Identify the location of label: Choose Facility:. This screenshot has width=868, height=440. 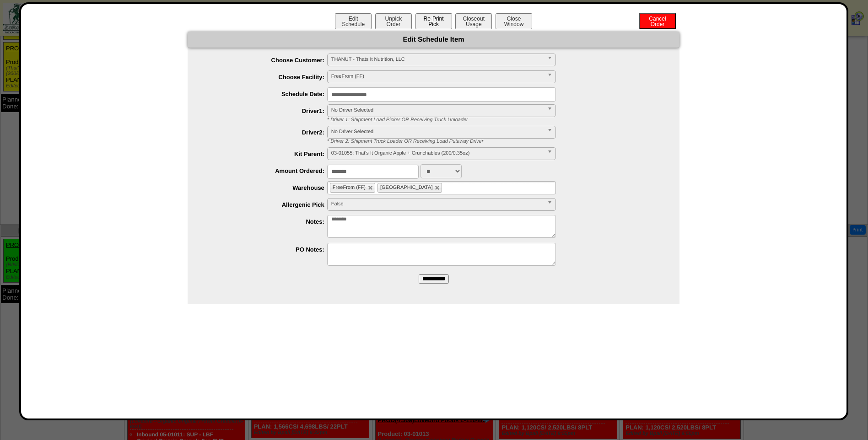
(266, 77).